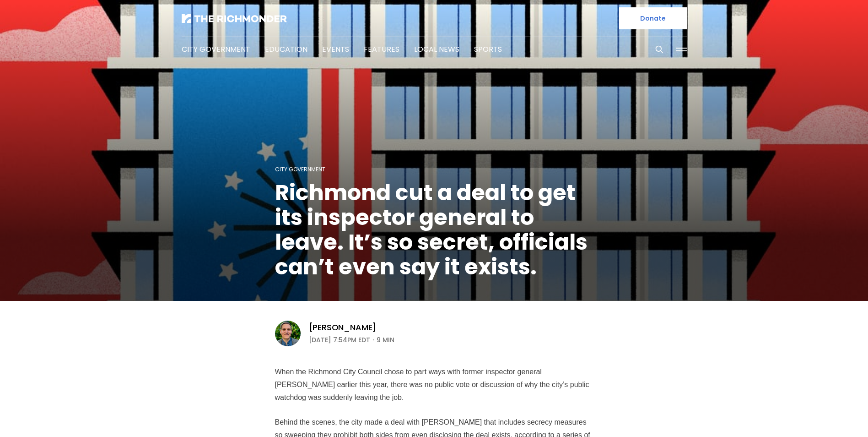 Image resolution: width=868 pixels, height=437 pixels. What do you see at coordinates (434, 230) in the screenshot?
I see `h1: Richmond cut a deal to get its inspector general to leave. It’s so secret, officials can’t even s...` at bounding box center [434, 230].